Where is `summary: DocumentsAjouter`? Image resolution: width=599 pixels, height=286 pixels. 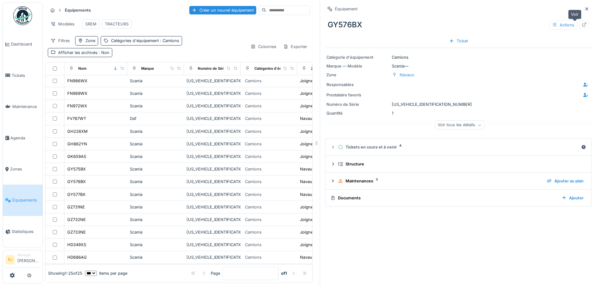 summary: DocumentsAjouter is located at coordinates (458, 198).